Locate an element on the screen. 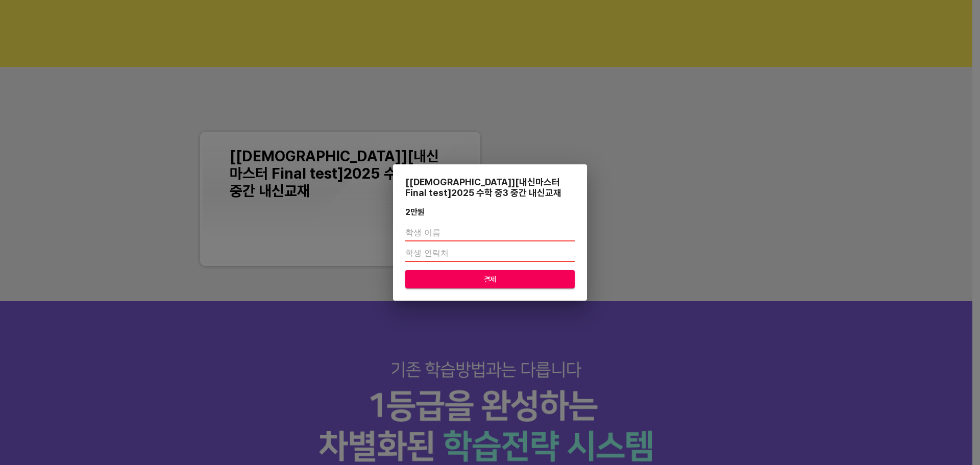  button: 결제 is located at coordinates (490, 279).